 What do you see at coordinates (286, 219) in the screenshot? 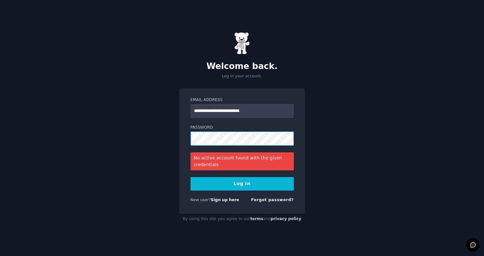
I see `a: privacy policy` at bounding box center [286, 219].